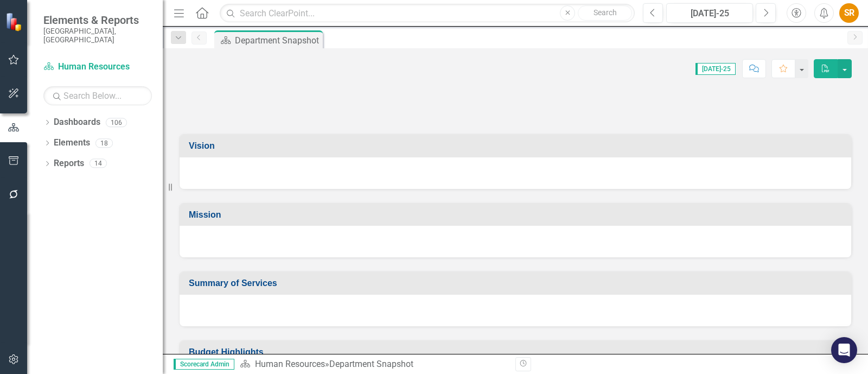  I want to click on input: Search Below..., so click(98, 95).